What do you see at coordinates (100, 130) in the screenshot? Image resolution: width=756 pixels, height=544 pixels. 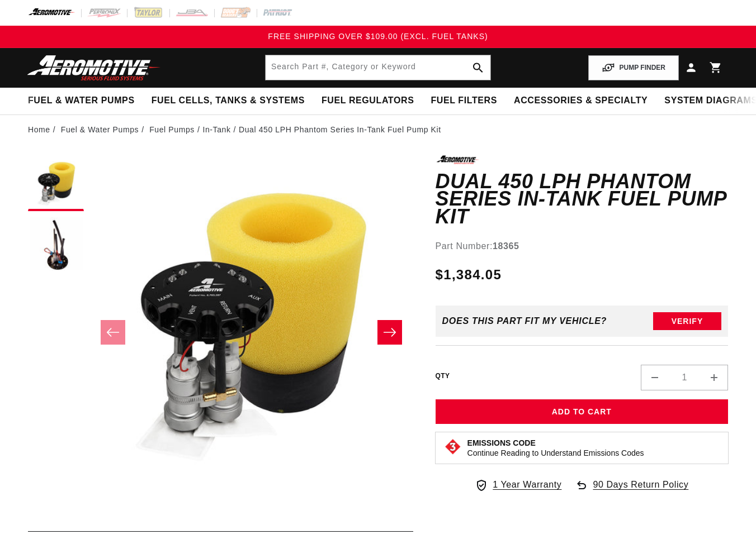 I see `a: Fuel & Water Pumps` at bounding box center [100, 130].